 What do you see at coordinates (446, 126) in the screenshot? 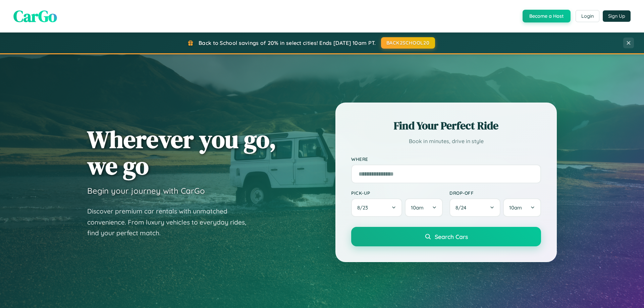
I see `h2: Find Your Perfect Ride` at bounding box center [446, 126].